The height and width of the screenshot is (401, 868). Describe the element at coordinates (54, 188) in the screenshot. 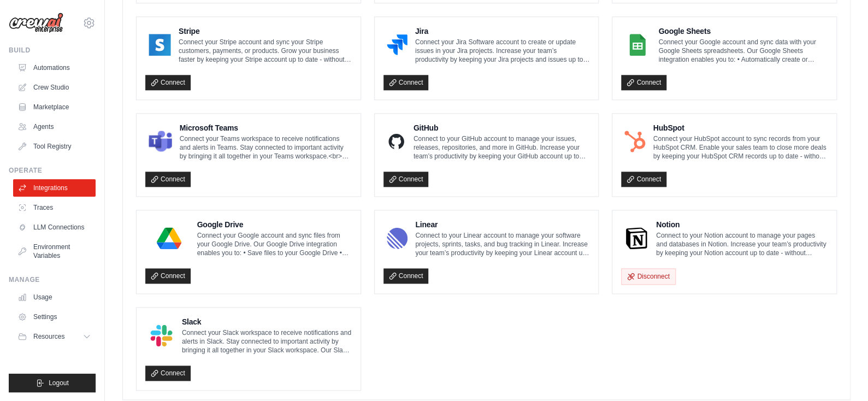

I see `a: Integrations` at that location.